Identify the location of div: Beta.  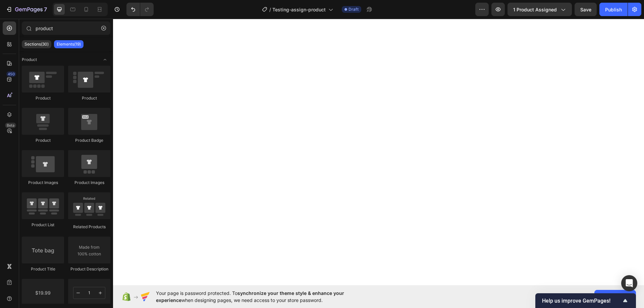
(11, 125).